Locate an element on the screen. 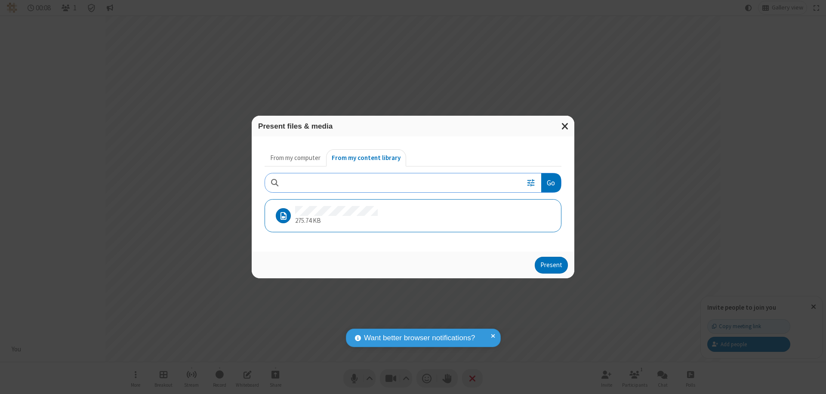 This screenshot has width=826, height=394. span: Want better browser notifications? is located at coordinates (419, 338).